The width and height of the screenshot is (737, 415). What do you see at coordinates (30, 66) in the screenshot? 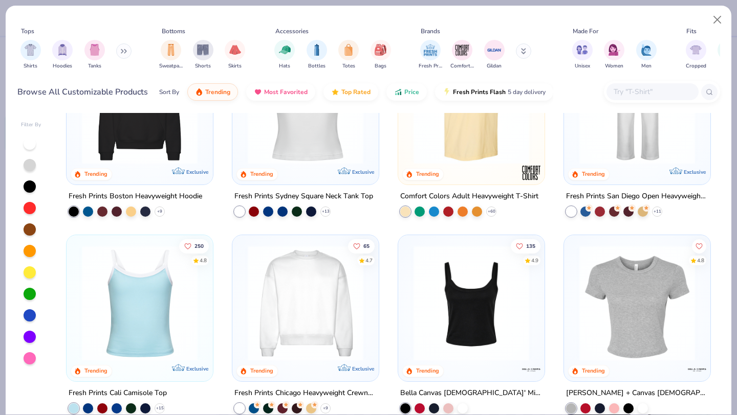
I see `span: Shirts` at bounding box center [30, 66].